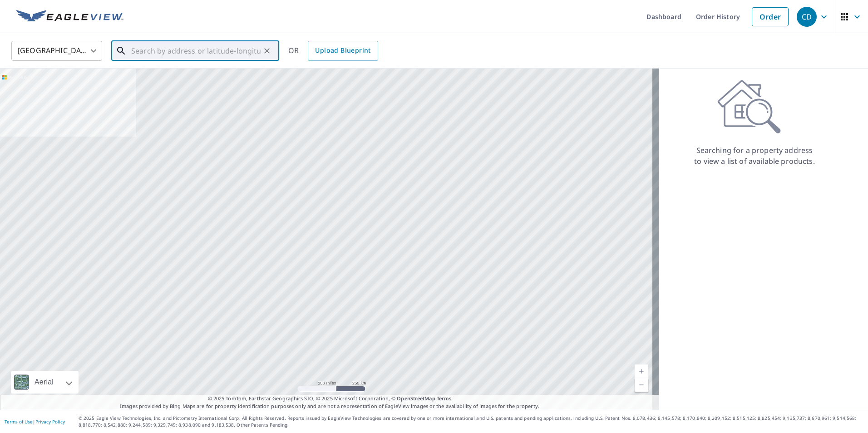  Describe the element at coordinates (267, 51) in the screenshot. I see `button: Clear` at that location.